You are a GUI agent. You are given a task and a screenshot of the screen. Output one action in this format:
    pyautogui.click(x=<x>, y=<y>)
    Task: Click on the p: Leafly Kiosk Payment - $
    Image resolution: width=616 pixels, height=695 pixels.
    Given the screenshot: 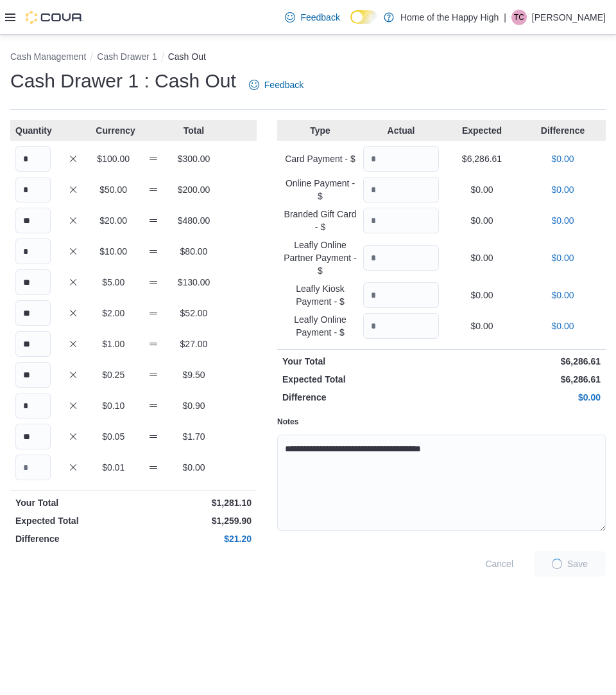 What is the action you would take?
    pyautogui.click(x=320, y=295)
    